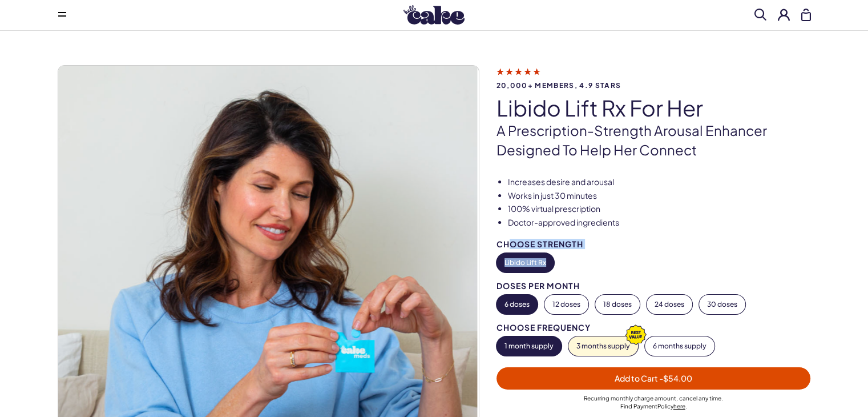 The width and height of the screenshot is (868, 417). I want to click on li: Increases desire and arousal, so click(659, 182).